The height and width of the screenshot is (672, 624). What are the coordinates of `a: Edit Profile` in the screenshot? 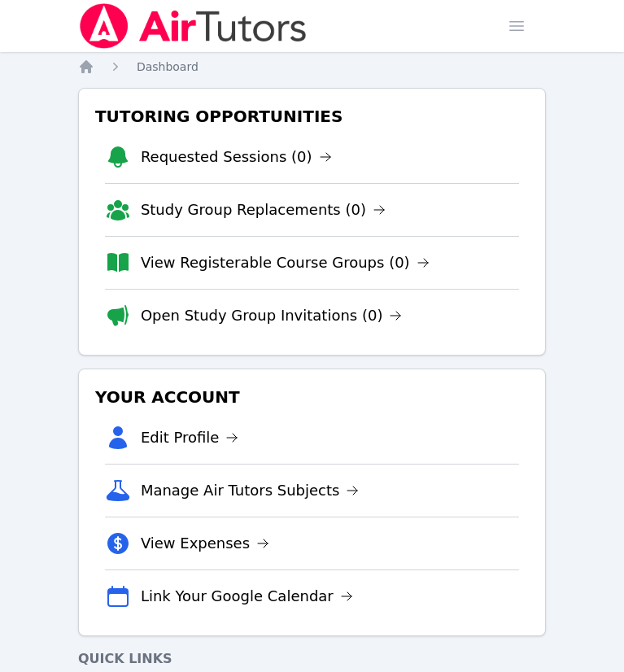 It's located at (190, 438).